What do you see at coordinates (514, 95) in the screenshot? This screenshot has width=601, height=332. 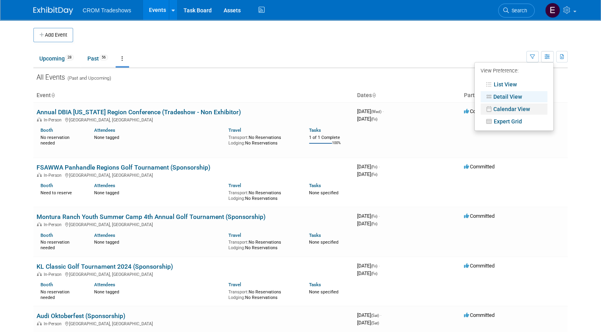 I see `th: Participation` at bounding box center [514, 95].